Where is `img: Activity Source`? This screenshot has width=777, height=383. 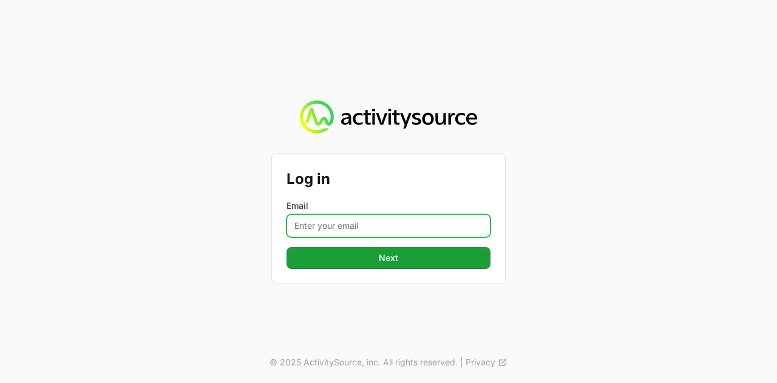 img: Activity Source is located at coordinates (388, 117).